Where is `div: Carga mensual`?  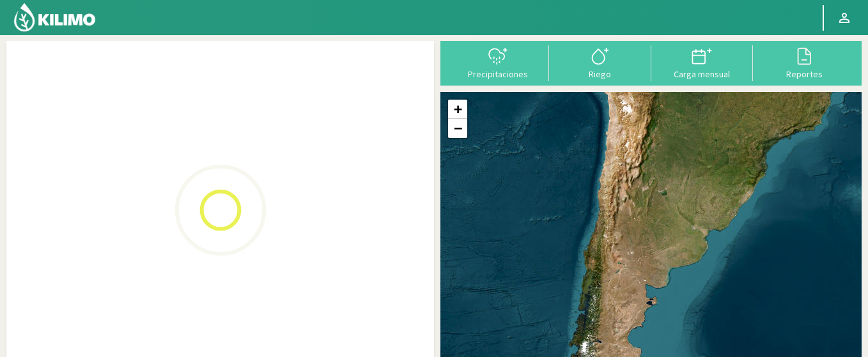
div: Carga mensual is located at coordinates (702, 74).